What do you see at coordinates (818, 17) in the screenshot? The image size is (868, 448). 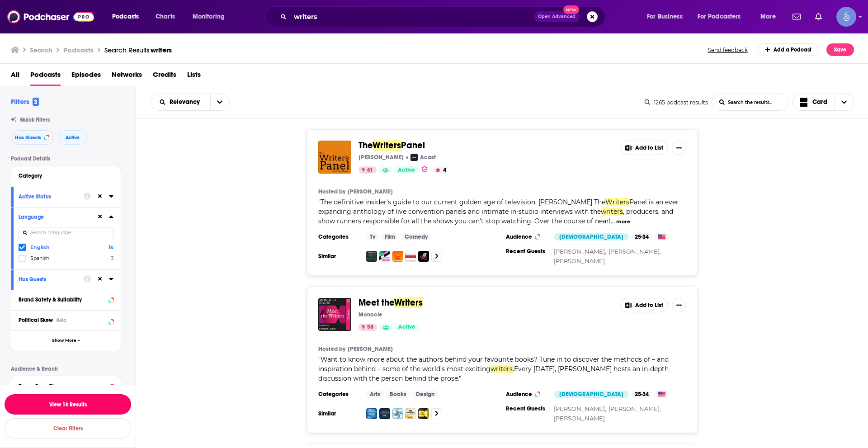 I see `a: Show notifications dropdown` at bounding box center [818, 17].